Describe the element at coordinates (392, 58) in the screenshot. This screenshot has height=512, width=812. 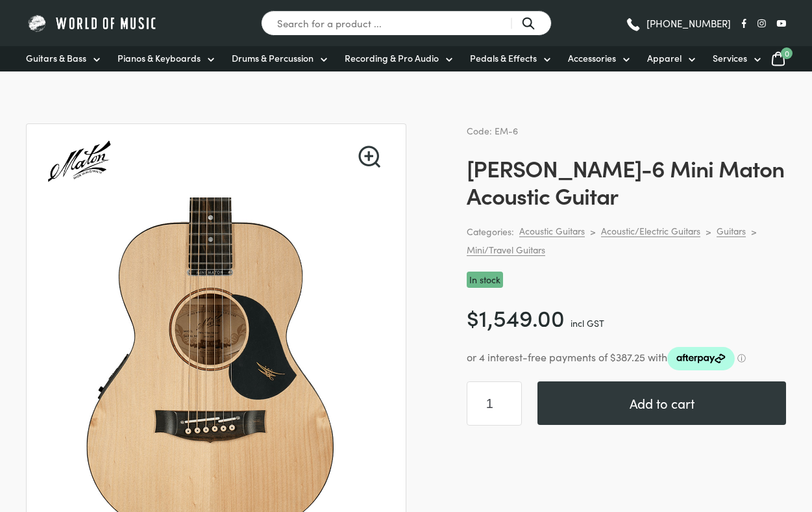
I see `span: Recording & Pro Audio` at that location.